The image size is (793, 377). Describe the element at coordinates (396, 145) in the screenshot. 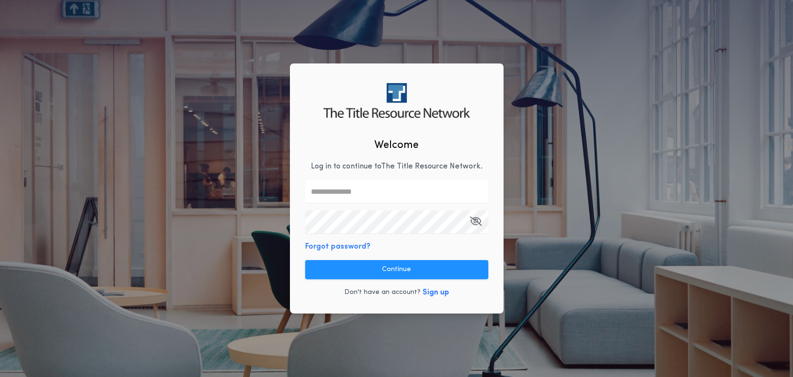

I see `h2: Welcome` at that location.